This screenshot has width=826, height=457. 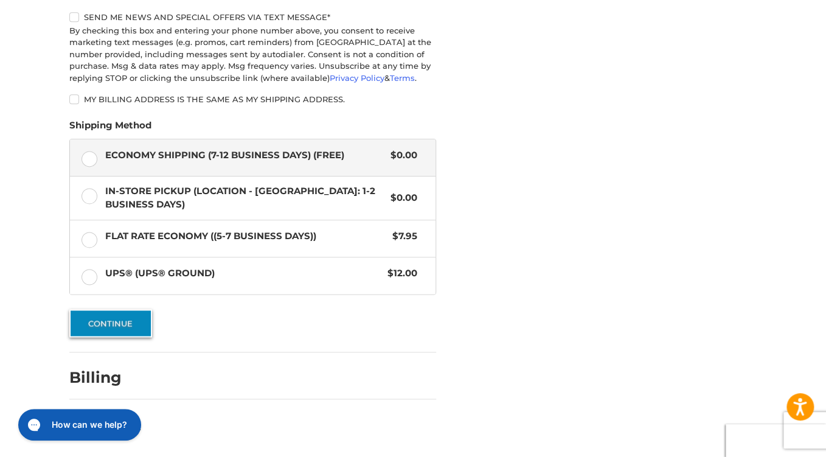 I want to click on a: Terms, so click(x=402, y=78).